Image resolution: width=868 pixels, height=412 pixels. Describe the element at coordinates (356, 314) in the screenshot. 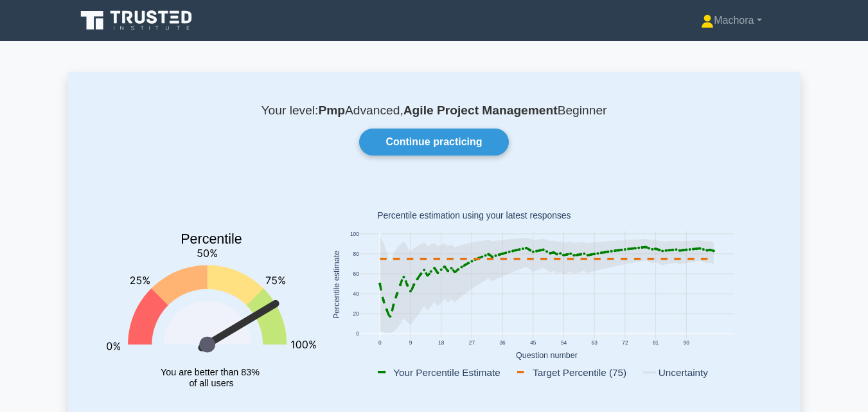

I see `text: 20` at that location.